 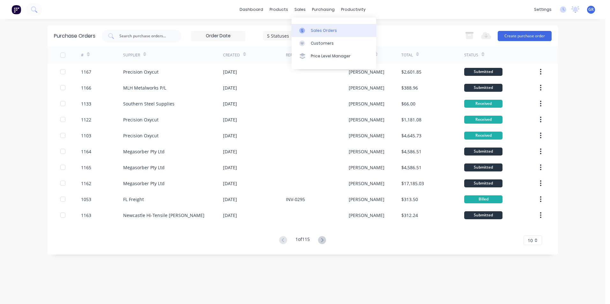 What do you see at coordinates (409, 199) in the screenshot?
I see `div: $313.50` at bounding box center [409, 199].